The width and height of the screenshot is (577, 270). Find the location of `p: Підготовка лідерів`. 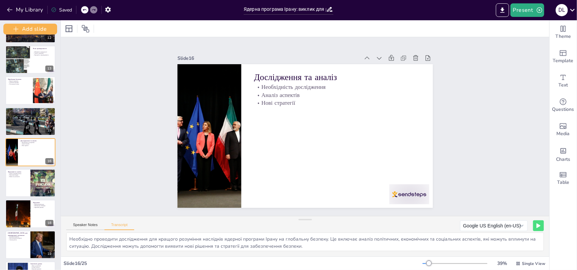

p: Підготовка лідерів is located at coordinates (18, 175).